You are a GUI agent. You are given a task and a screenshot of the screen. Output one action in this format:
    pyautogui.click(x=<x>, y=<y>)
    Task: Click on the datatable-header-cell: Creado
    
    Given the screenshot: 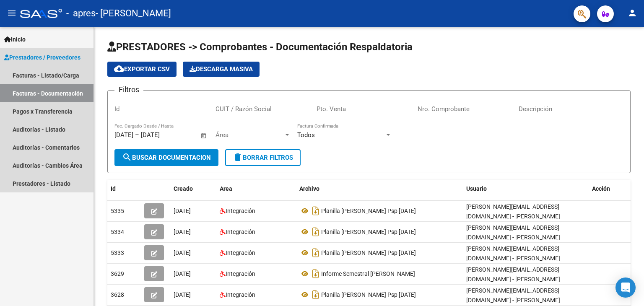 What is the action you would take?
    pyautogui.click(x=194, y=189)
    